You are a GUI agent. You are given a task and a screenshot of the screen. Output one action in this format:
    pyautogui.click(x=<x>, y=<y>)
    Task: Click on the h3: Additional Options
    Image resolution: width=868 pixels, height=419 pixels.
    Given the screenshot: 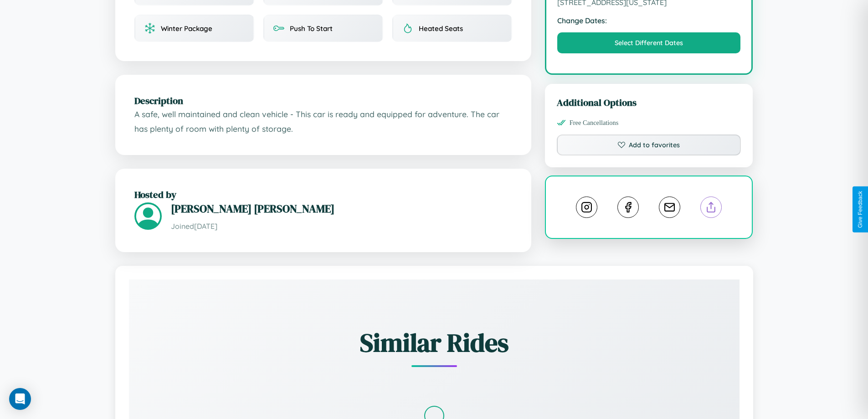 What is the action you would take?
    pyautogui.click(x=649, y=102)
    